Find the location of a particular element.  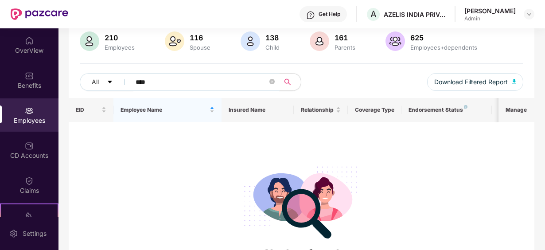

div: 210 is located at coordinates (120, 38).